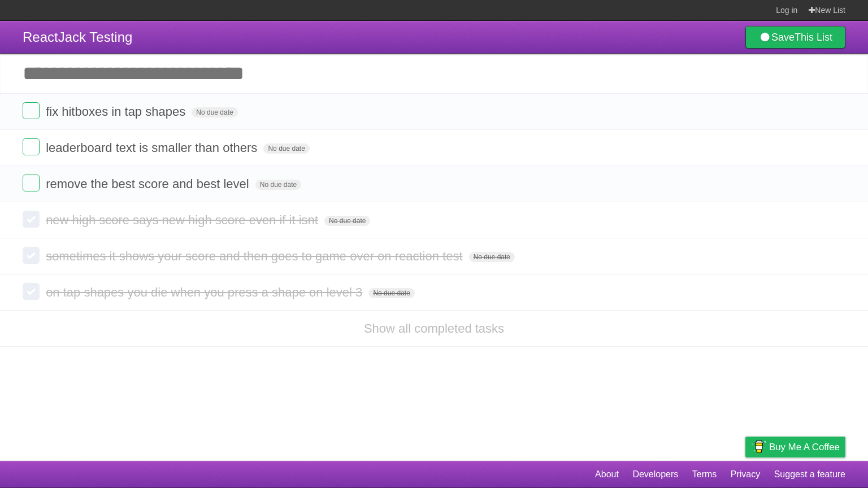 The image size is (868, 488). Describe the element at coordinates (183, 220) in the screenshot. I see `span: new high score says new high score even if it isnt` at that location.